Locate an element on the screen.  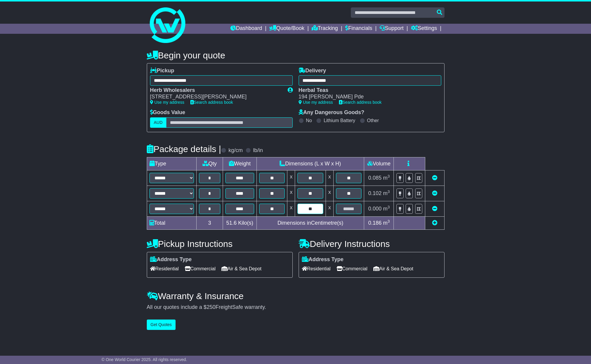
td: Dimensions (L x W x H) is located at coordinates (310, 163).